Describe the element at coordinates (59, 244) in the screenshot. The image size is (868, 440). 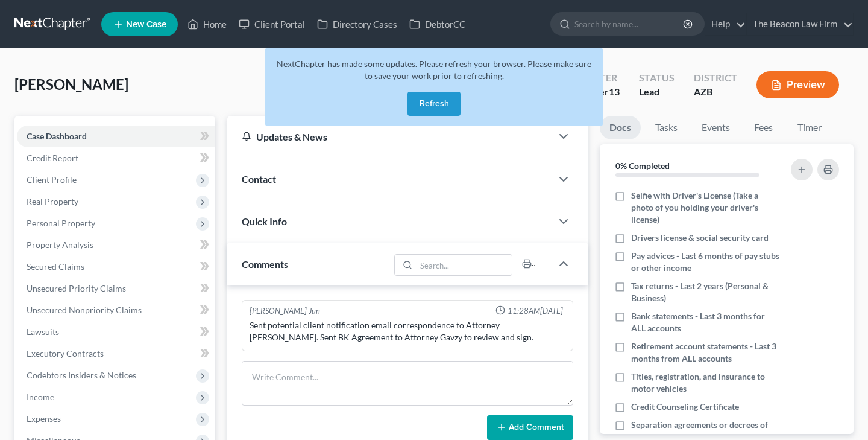
I see `span: Property Analysis` at that location.